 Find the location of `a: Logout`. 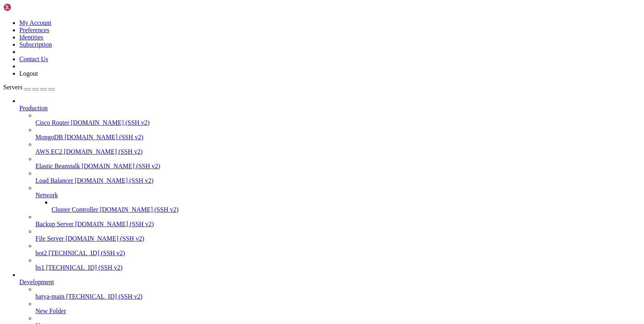

a: Logout is located at coordinates (28, 73).